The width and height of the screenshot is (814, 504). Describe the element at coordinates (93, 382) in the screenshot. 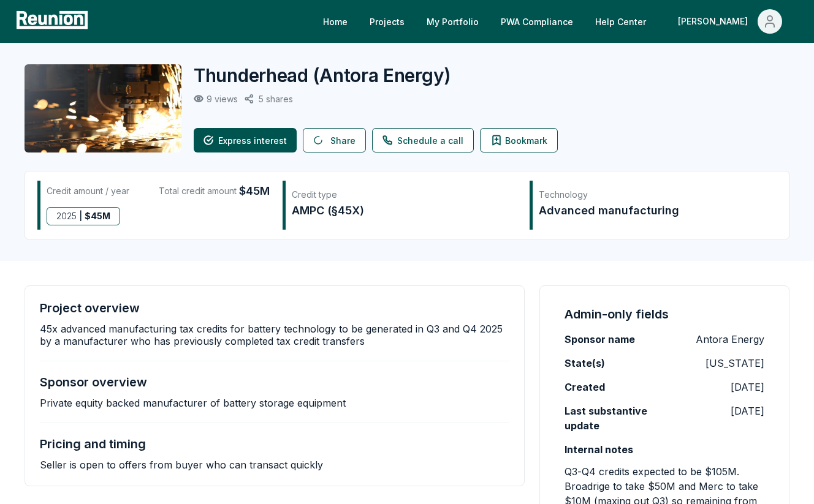

I see `h4: Sponsor overview` at that location.